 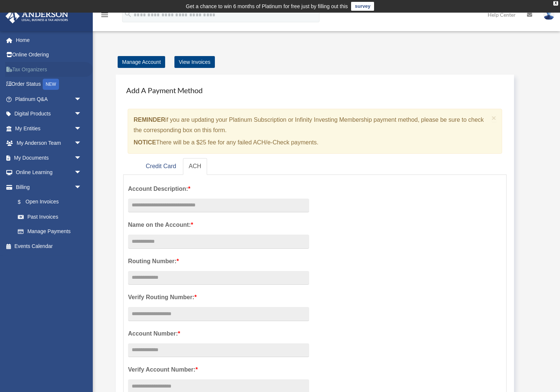 What do you see at coordinates (218, 333) in the screenshot?
I see `label: Account Number:` at bounding box center [218, 333].